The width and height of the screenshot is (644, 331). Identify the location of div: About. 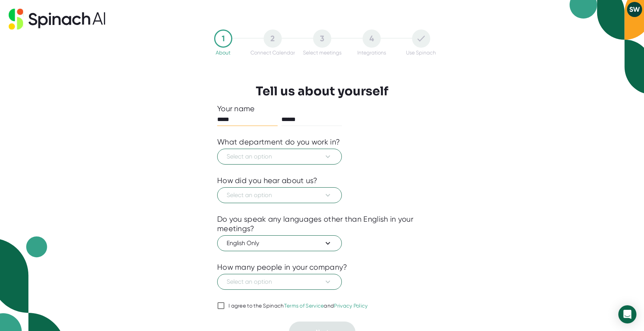
(223, 53).